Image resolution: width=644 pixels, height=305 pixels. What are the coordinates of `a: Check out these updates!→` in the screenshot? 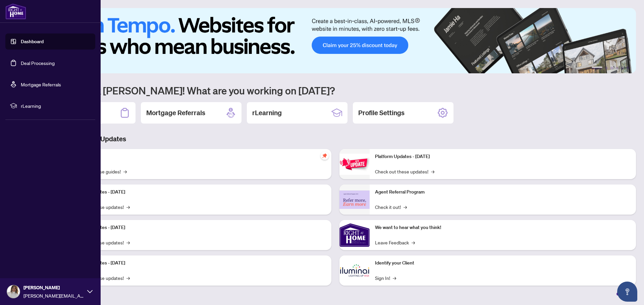 It's located at (405, 171).